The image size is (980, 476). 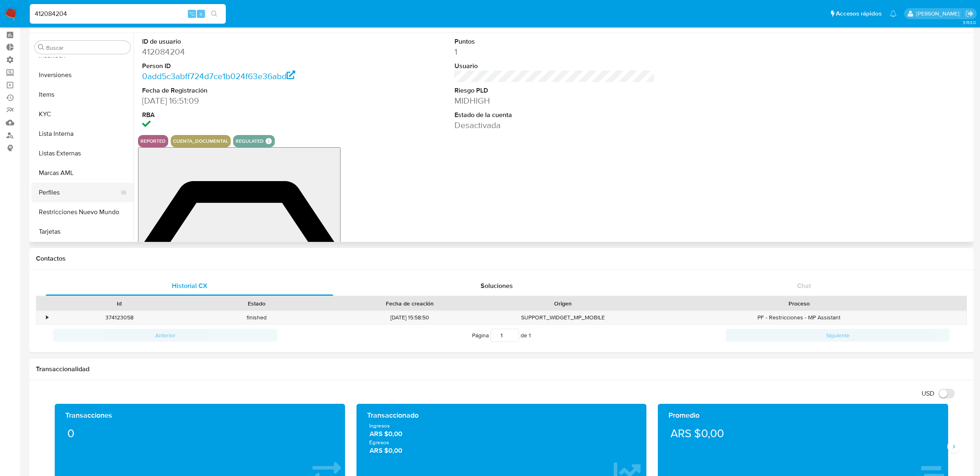 What do you see at coordinates (250, 141) in the screenshot?
I see `button: regulated` at bounding box center [250, 141].